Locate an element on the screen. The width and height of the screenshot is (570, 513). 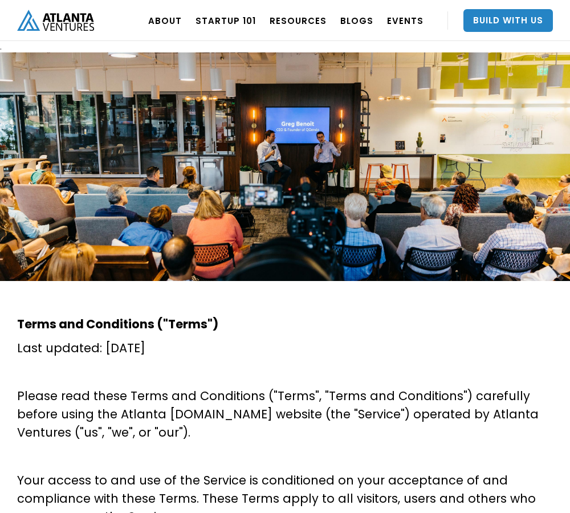
a: EVENTS is located at coordinates (405, 21).